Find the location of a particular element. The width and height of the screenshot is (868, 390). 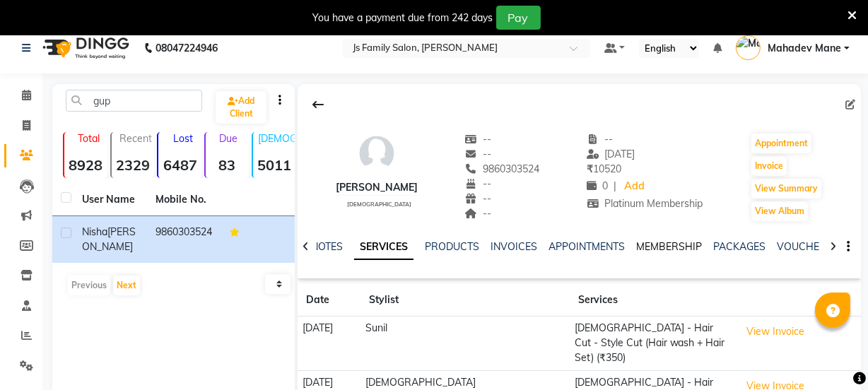

th: Services is located at coordinates (652, 301).